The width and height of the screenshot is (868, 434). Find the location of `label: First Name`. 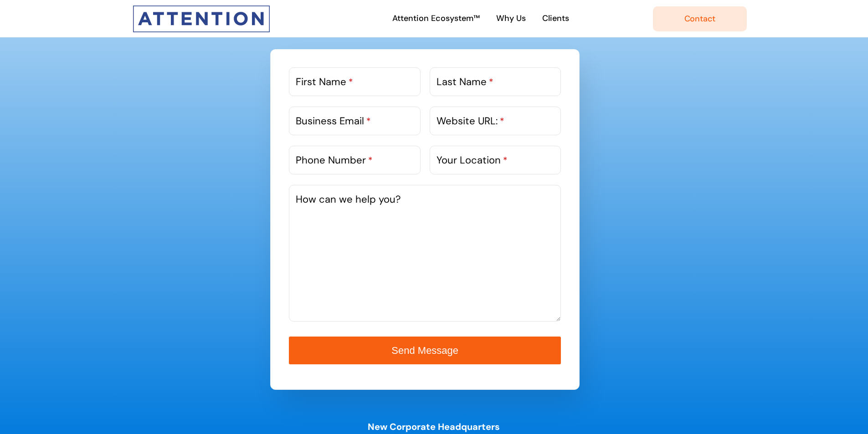

label: First Name is located at coordinates (325, 81).